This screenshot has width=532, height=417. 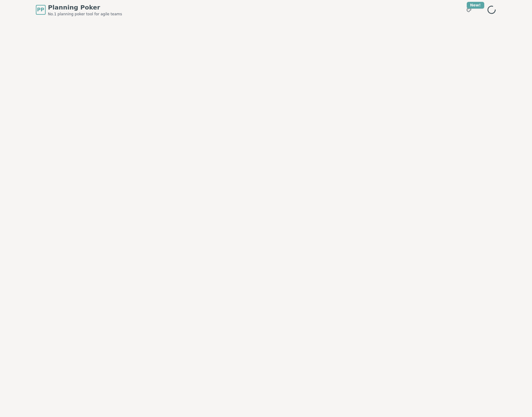 I want to click on button: New!, so click(x=469, y=10).